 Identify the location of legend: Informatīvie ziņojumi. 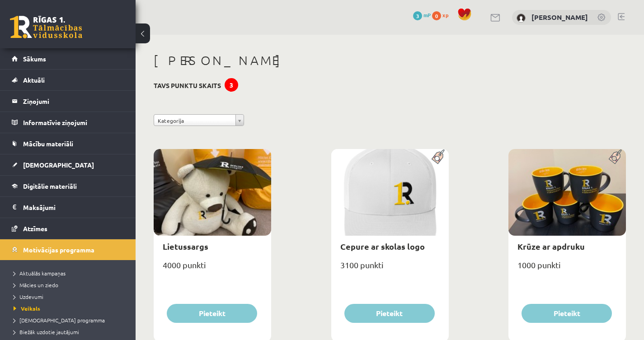
(74, 122).